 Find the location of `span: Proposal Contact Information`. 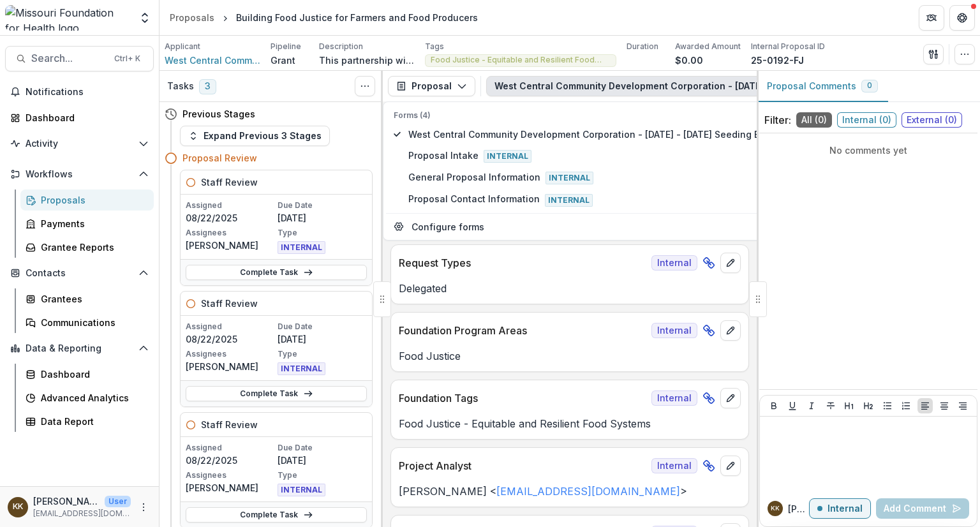

span: Proposal Contact Information is located at coordinates (673, 200).